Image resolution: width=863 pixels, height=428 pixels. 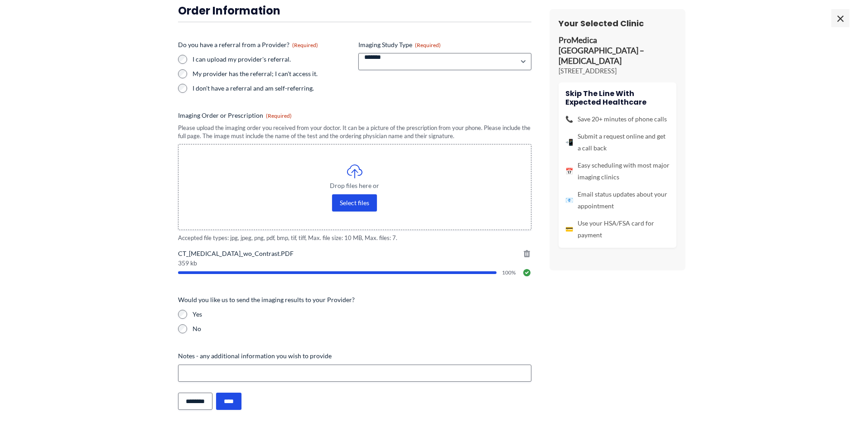 I want to click on label: My provider has the referral; I can't access it., so click(x=272, y=74).